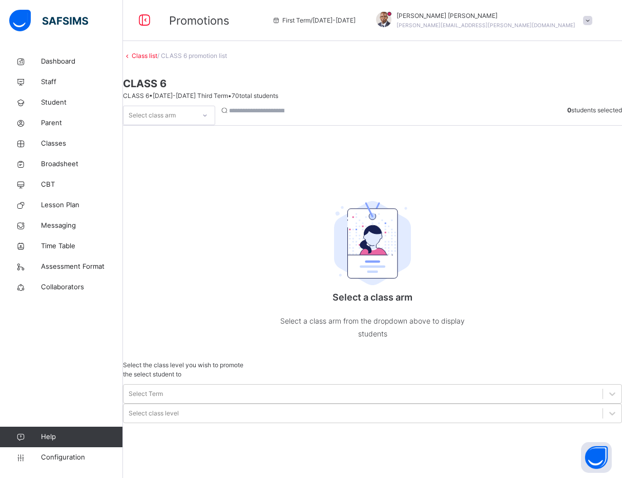 The width and height of the screenshot is (622, 478). I want to click on span: Lesson Plan, so click(82, 205).